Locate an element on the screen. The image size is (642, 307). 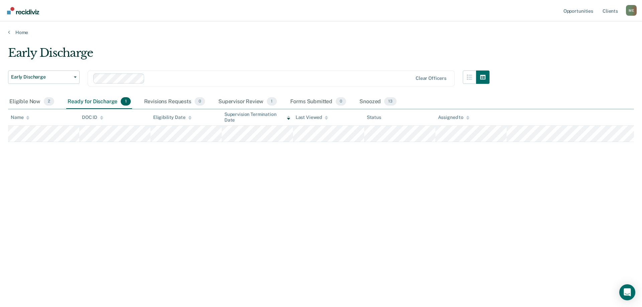
a: Home is located at coordinates (321, 32).